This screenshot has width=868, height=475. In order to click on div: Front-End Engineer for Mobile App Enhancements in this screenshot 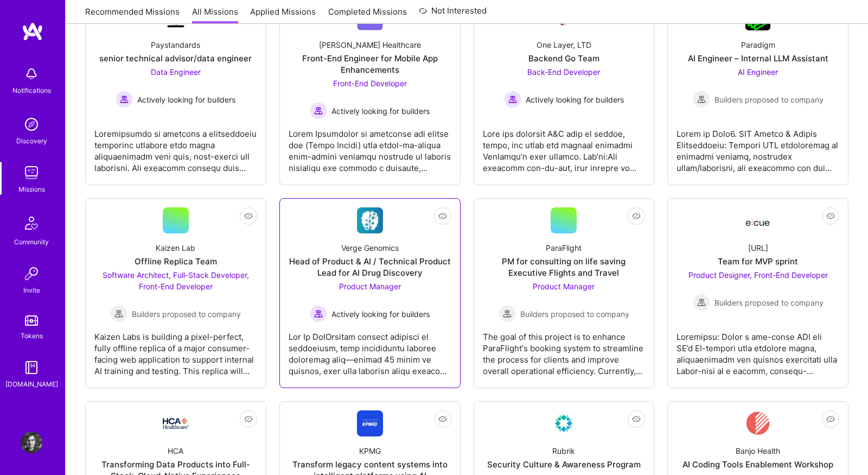, I will do `click(370, 64)`.